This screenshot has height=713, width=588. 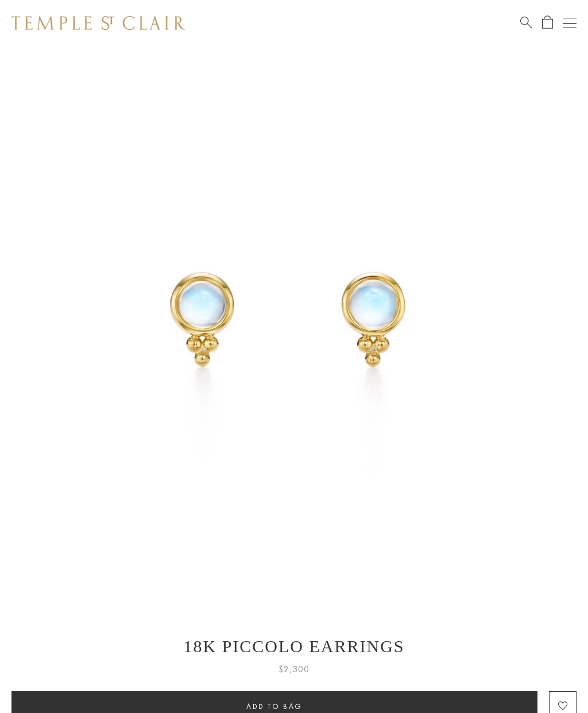 What do you see at coordinates (274, 707) in the screenshot?
I see `span: Add to bag` at bounding box center [274, 707].